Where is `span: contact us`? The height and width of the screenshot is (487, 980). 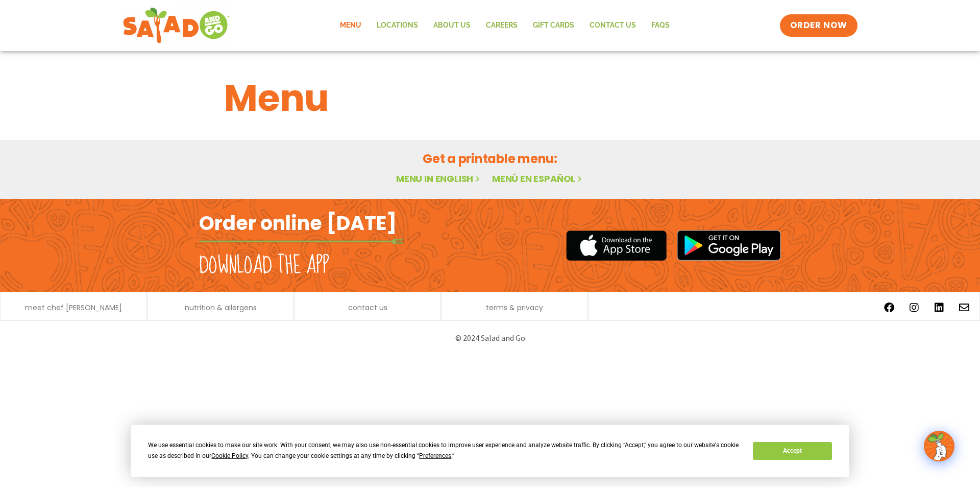 span: contact us is located at coordinates (368, 308).